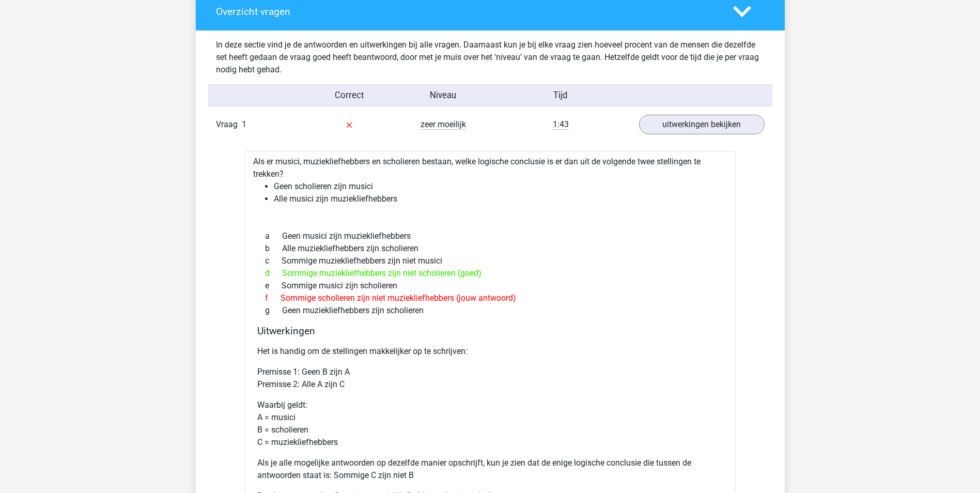 This screenshot has width=980, height=493. What do you see at coordinates (273, 298) in the screenshot?
I see `span: f` at bounding box center [273, 298].